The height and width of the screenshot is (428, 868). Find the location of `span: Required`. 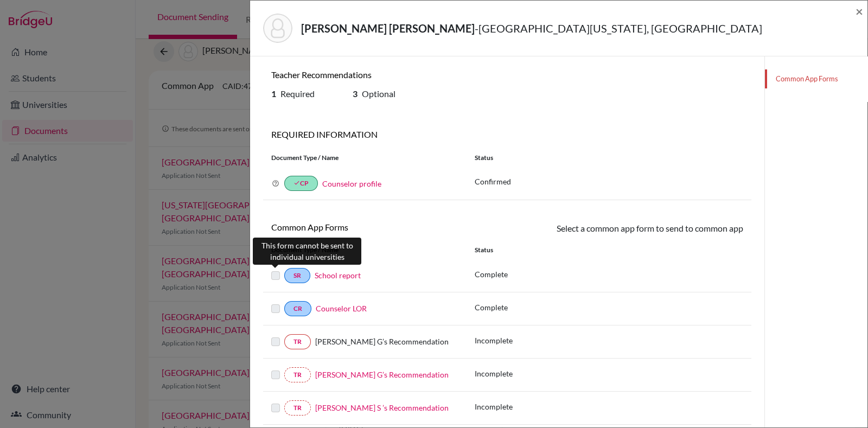

span: Required is located at coordinates (297, 93).